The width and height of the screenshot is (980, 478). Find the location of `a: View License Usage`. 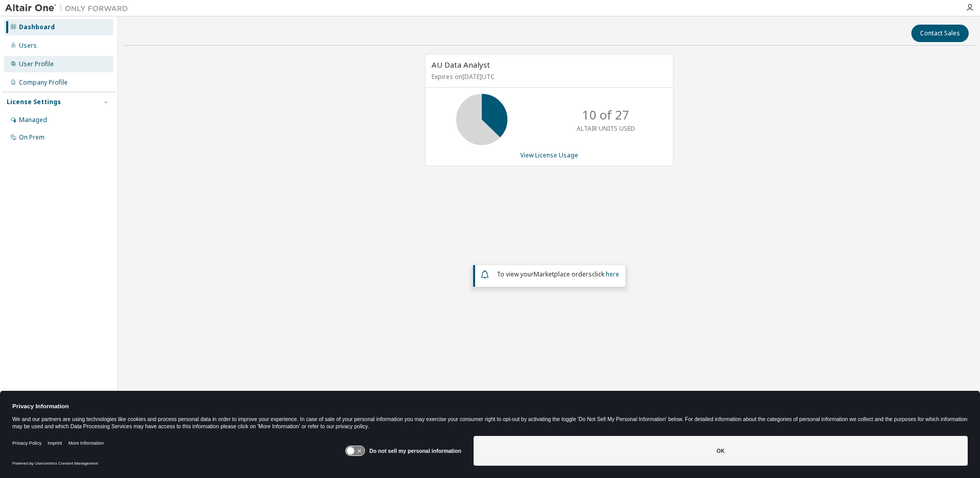

a: View License Usage is located at coordinates (549, 155).